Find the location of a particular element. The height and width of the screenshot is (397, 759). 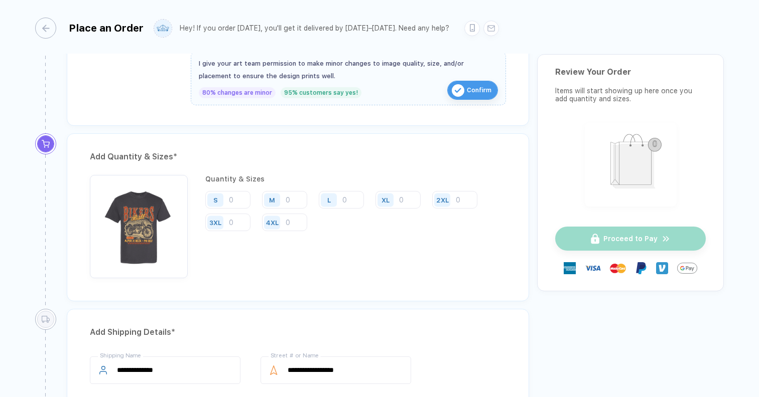

div: S is located at coordinates (215, 200).